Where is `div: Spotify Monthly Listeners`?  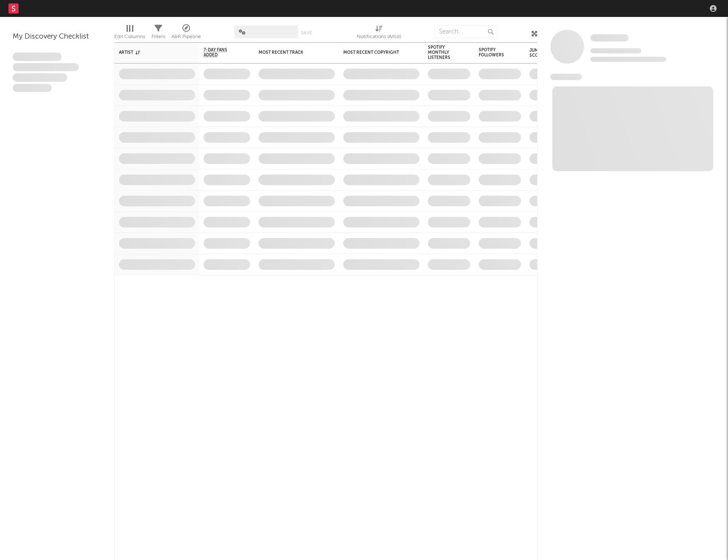 div: Spotify Monthly Listeners is located at coordinates (443, 52).